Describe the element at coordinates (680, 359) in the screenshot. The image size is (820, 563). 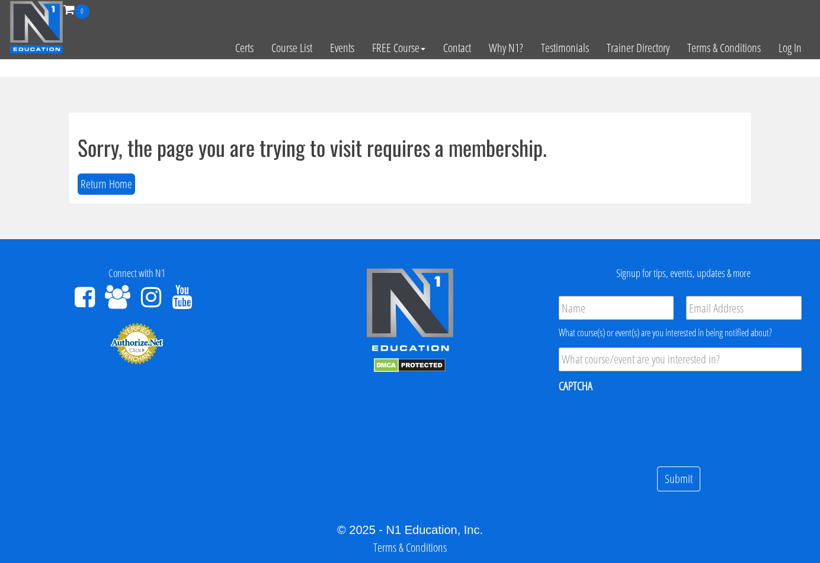
I see `input: What course/event are you interested in?` at that location.